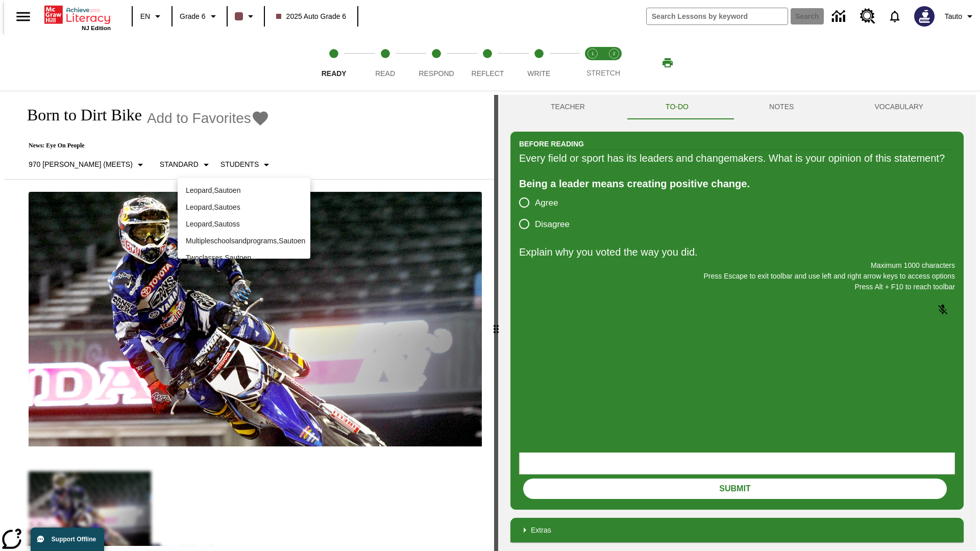 This screenshot has height=551, width=980. What do you see at coordinates (244, 224) in the screenshot?
I see `p: Leopard , Sautoss` at bounding box center [244, 224].